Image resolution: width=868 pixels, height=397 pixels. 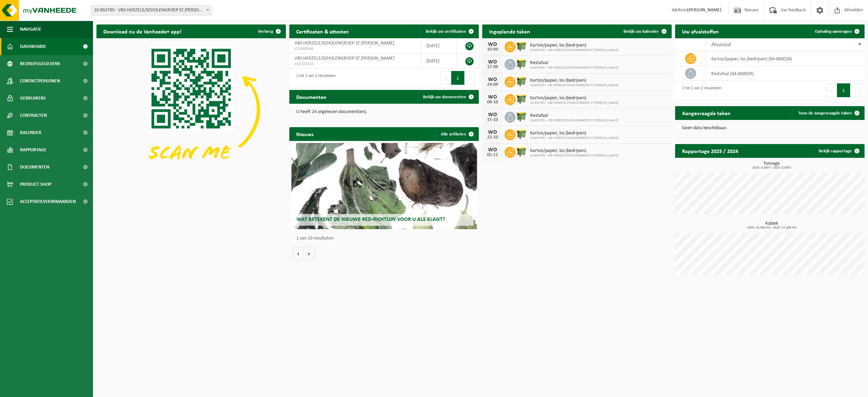 What do you see at coordinates (448, 97) in the screenshot?
I see `a: Bekijk uw documenten` at bounding box center [448, 97].